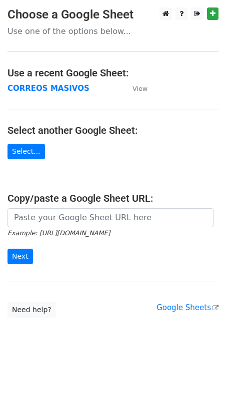 The height and width of the screenshot is (410, 226). What do you see at coordinates (113, 73) in the screenshot?
I see `h4: Use a recent Google Sheet:` at bounding box center [113, 73].